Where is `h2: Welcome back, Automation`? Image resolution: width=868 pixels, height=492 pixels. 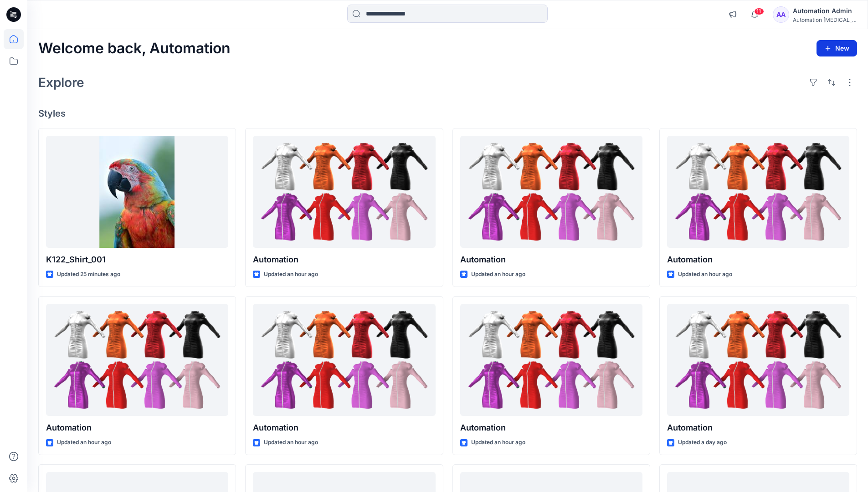
h2: Welcome back, Automation is located at coordinates (134, 49).